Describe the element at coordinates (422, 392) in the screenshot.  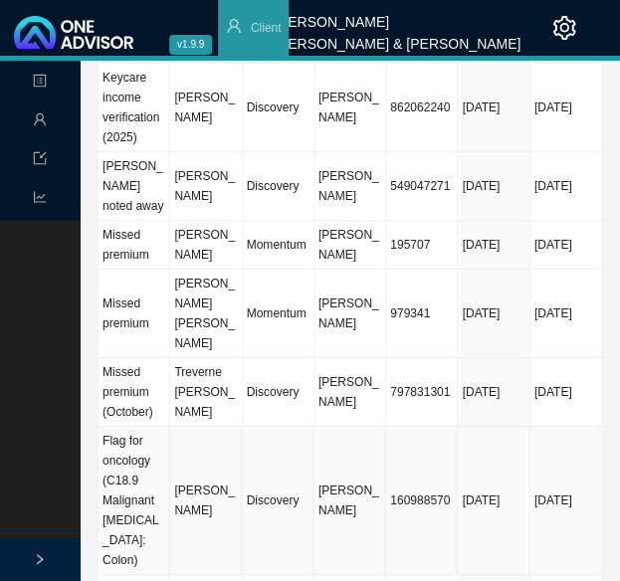
I see `td: 797831301` at that location.